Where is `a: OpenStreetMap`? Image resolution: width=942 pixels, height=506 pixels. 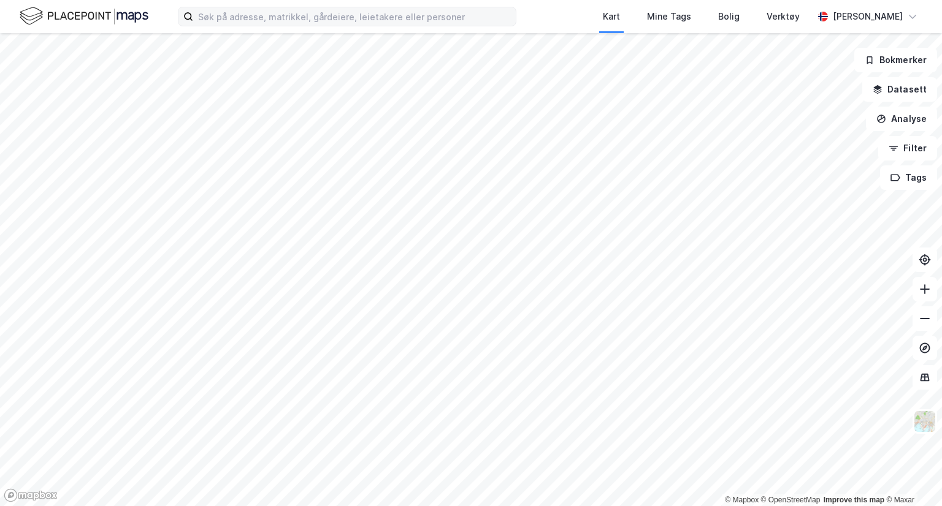 a: OpenStreetMap is located at coordinates (790, 500).